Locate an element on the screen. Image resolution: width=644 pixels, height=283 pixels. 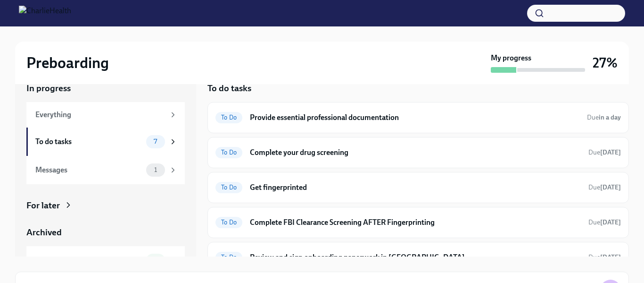
div: Everything is located at coordinates (100, 115).